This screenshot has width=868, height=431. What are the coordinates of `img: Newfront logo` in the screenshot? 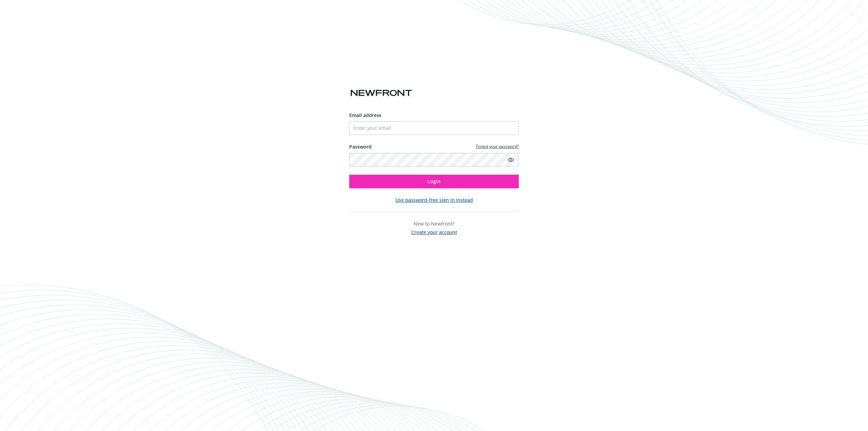 It's located at (381, 93).